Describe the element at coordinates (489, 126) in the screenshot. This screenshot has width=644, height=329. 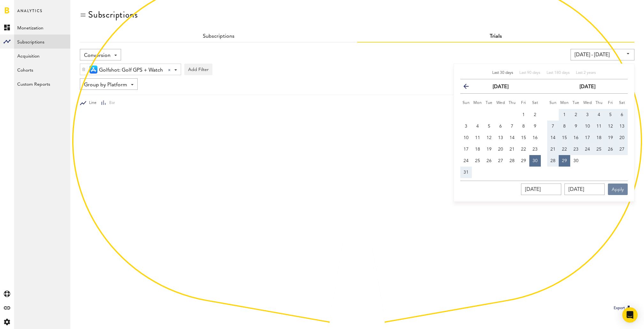
I see `button: 5` at that location.